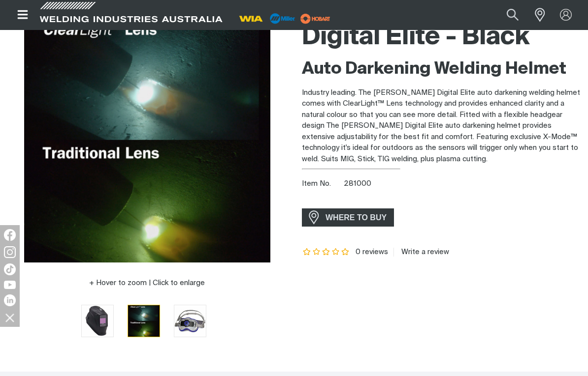 The height and width of the screenshot is (376, 588). Describe the element at coordinates (10, 285) in the screenshot. I see `img: YouTube` at that location.